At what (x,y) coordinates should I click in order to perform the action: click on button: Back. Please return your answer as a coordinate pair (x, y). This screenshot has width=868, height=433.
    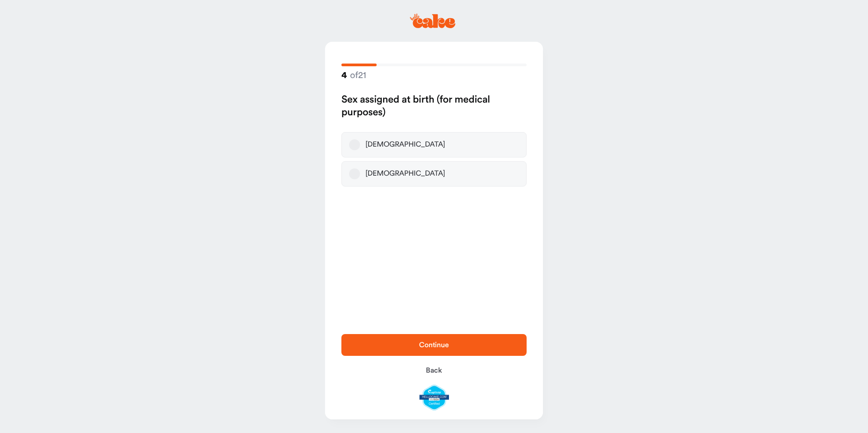
    Looking at the image, I should click on (434, 370).